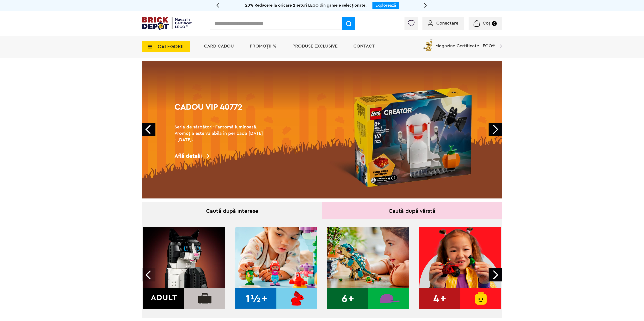  Describe the element at coordinates (315, 46) in the screenshot. I see `span: Produse exclusive` at that location.